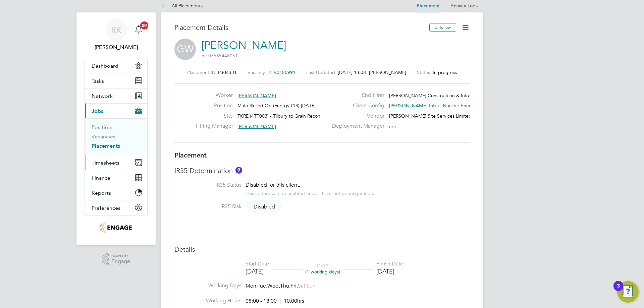 Image resolution: width=644 pixels, height=308 pixels. I want to click on a: 20, so click(138, 30).